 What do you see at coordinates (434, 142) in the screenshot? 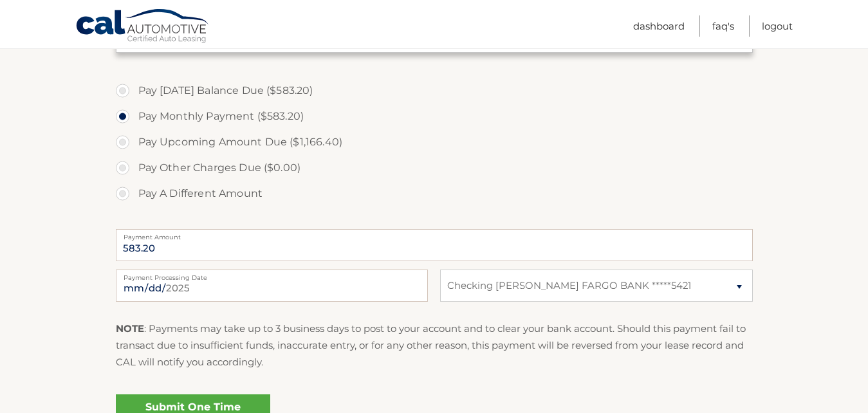
I see `label: Pay Upcoming Amount Due ($1,166.40)` at bounding box center [434, 142].